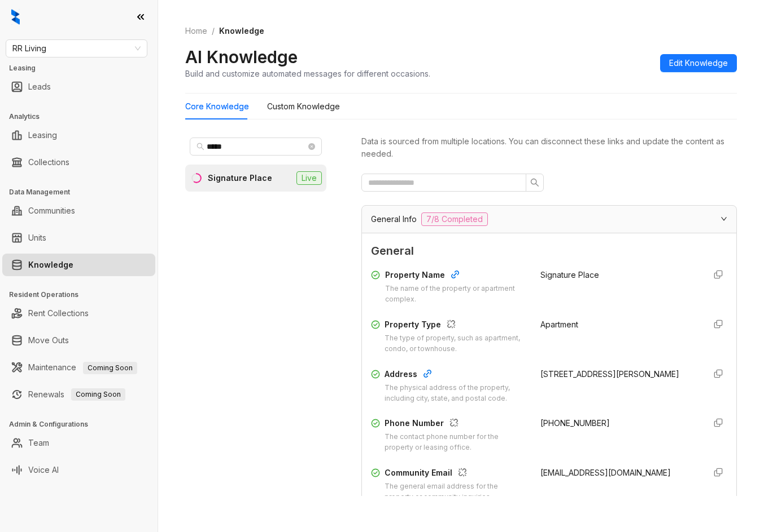  I want to click on div: Community Email, so click(455, 474).